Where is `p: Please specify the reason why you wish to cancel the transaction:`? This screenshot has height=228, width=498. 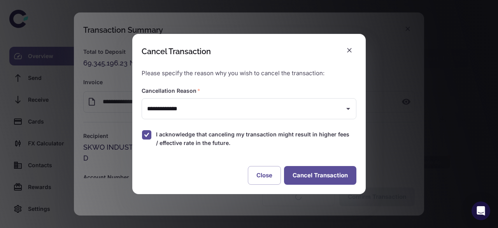
p: Please specify the reason why you wish to cancel the transaction: is located at coordinates (249, 73).